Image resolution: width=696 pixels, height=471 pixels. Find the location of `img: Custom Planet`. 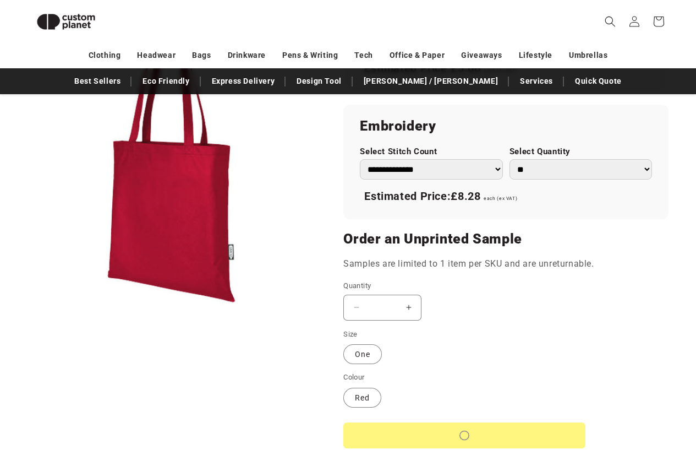

img: Custom Planet is located at coordinates (66, 21).